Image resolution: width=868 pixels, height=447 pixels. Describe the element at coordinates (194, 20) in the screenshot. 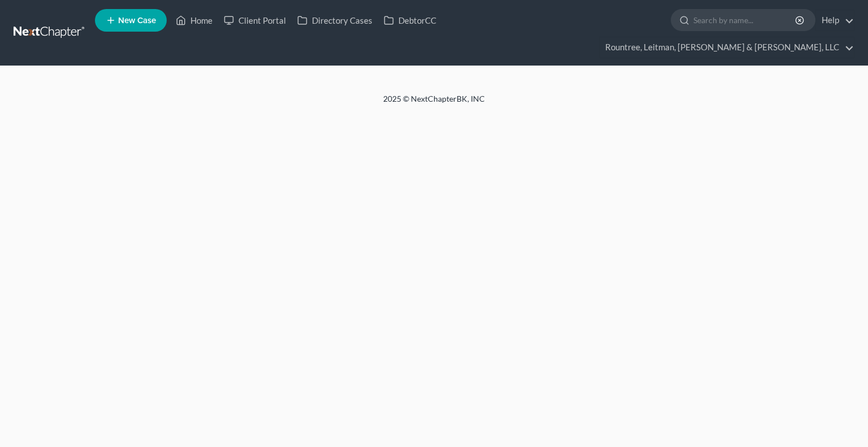

I see `a: Home` at that location.